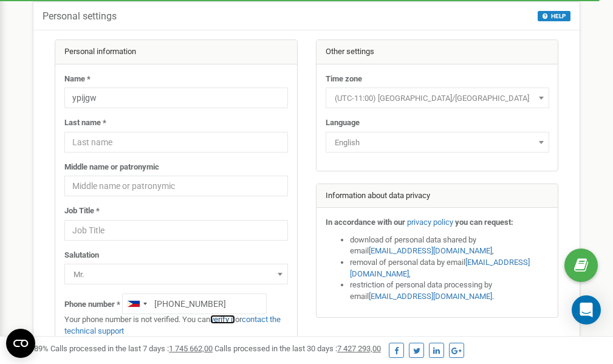 Image resolution: width=613 pixels, height=364 pixels. What do you see at coordinates (343, 123) in the screenshot?
I see `label: Language` at bounding box center [343, 123].